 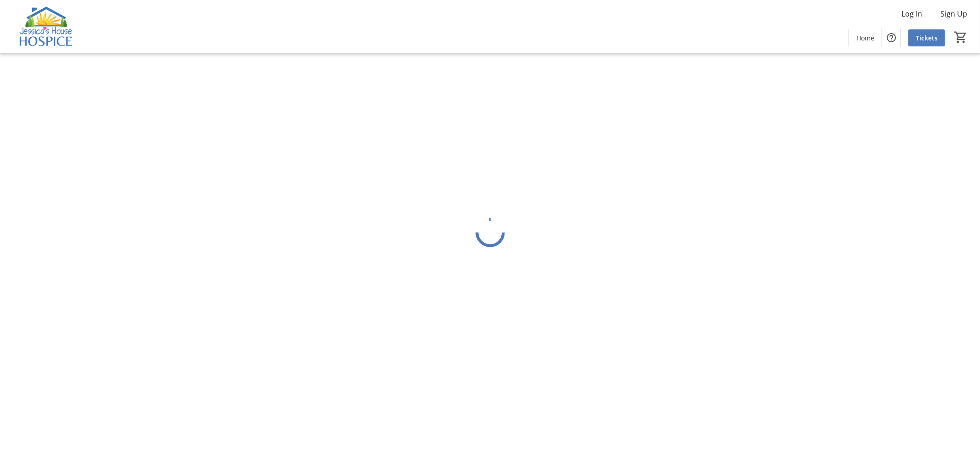 I want to click on span: Tickets, so click(x=927, y=38).